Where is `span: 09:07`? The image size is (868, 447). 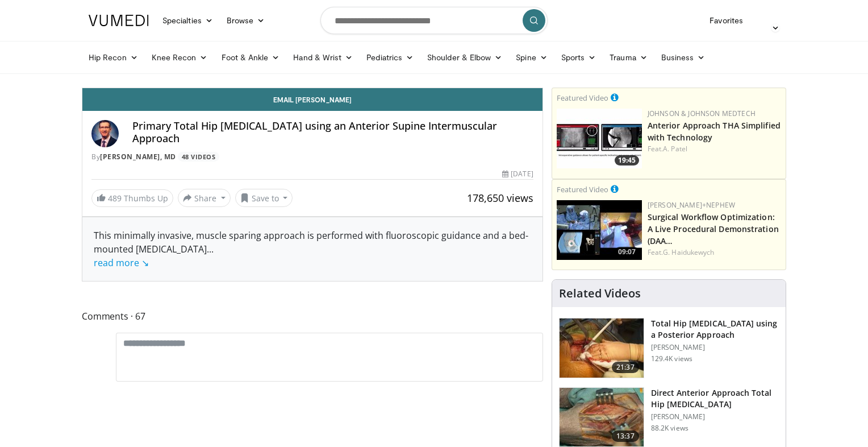 span: 09:07 is located at coordinates (626, 251).